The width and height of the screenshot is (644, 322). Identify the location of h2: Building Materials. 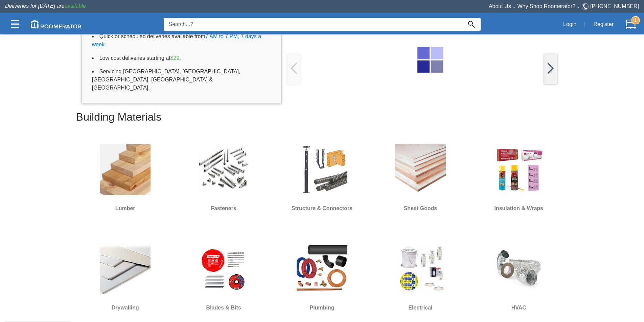
(322, 117).